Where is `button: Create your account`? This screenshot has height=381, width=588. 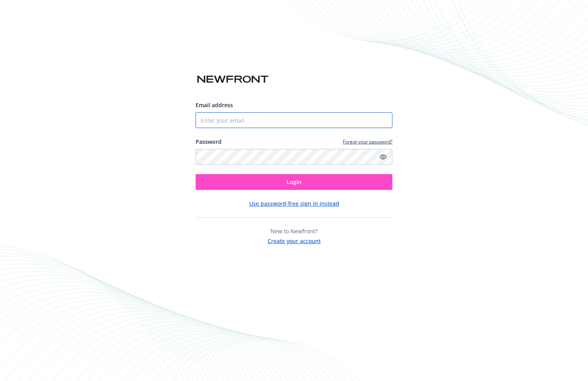 button: Create your account is located at coordinates (294, 240).